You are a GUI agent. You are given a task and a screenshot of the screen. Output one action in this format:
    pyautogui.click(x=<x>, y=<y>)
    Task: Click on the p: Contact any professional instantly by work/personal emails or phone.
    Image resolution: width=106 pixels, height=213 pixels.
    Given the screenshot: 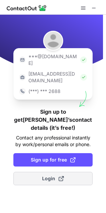 What is the action you would take?
    pyautogui.click(x=53, y=141)
    